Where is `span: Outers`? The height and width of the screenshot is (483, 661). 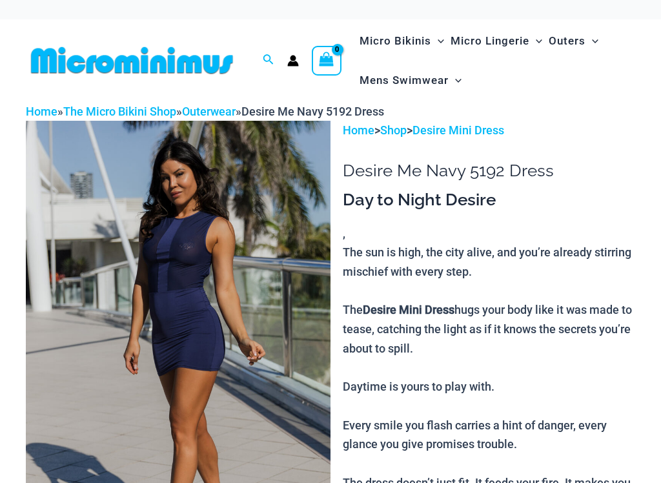
span: Outers is located at coordinates (567, 41).